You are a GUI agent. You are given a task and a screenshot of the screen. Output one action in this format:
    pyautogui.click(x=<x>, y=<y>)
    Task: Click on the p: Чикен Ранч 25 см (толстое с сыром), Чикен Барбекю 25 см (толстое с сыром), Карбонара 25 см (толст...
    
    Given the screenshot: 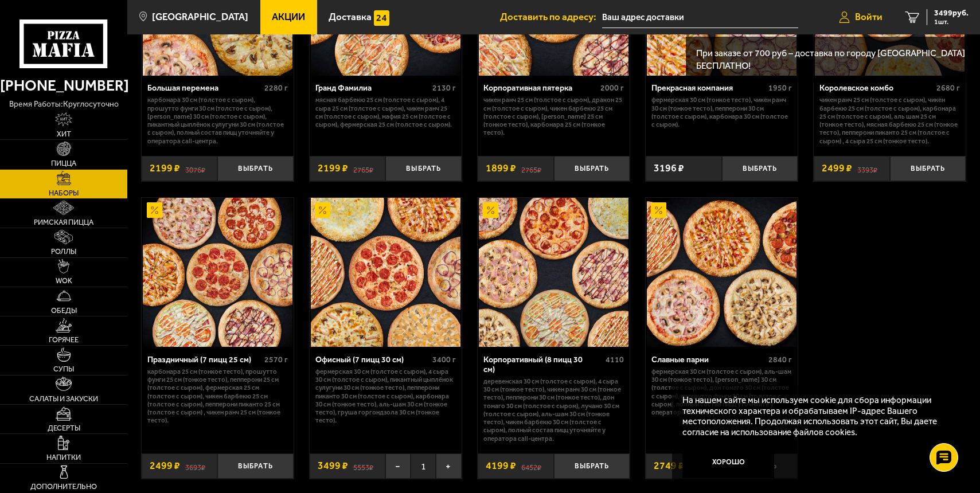 What is the action you would take?
    pyautogui.click(x=889, y=120)
    